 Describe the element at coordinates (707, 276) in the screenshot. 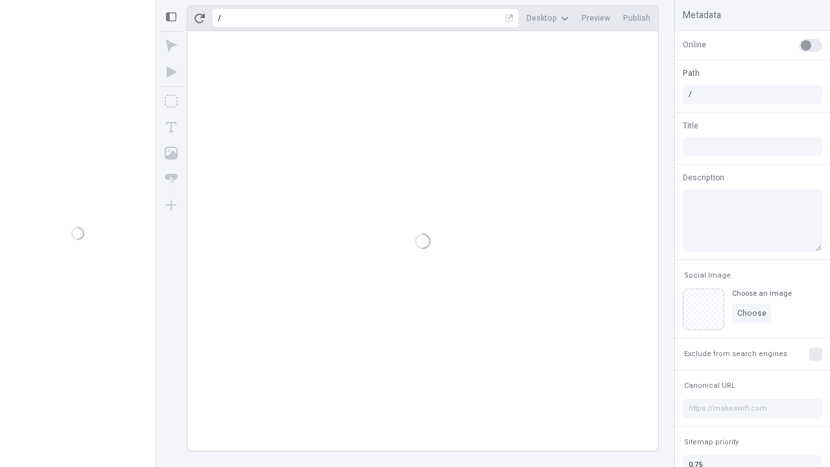

I see `button: Social Image` at that location.